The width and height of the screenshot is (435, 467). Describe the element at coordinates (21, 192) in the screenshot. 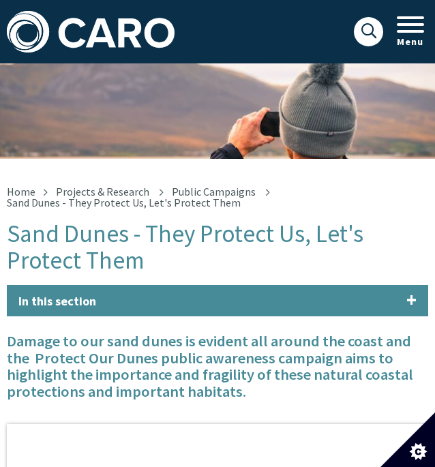

I see `a: Home` at that location.